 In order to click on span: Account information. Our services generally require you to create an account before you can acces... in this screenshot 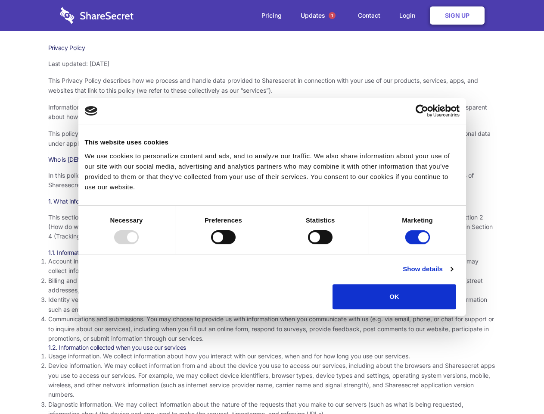, I will do `click(263, 265)`.